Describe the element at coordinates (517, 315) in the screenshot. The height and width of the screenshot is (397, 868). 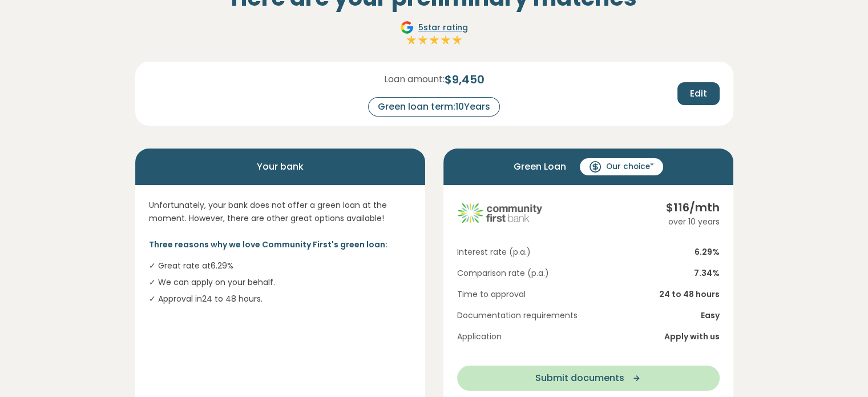
I see `span: Documentation requirements` at that location.